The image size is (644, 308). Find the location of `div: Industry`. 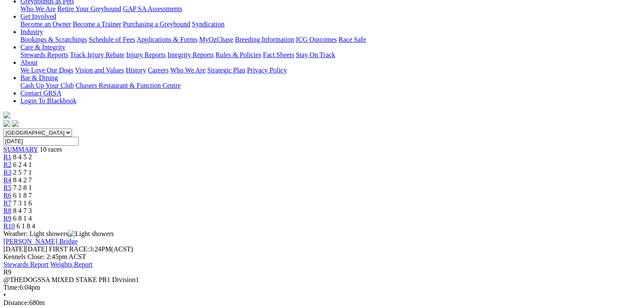

div: Industry is located at coordinates (330, 39).